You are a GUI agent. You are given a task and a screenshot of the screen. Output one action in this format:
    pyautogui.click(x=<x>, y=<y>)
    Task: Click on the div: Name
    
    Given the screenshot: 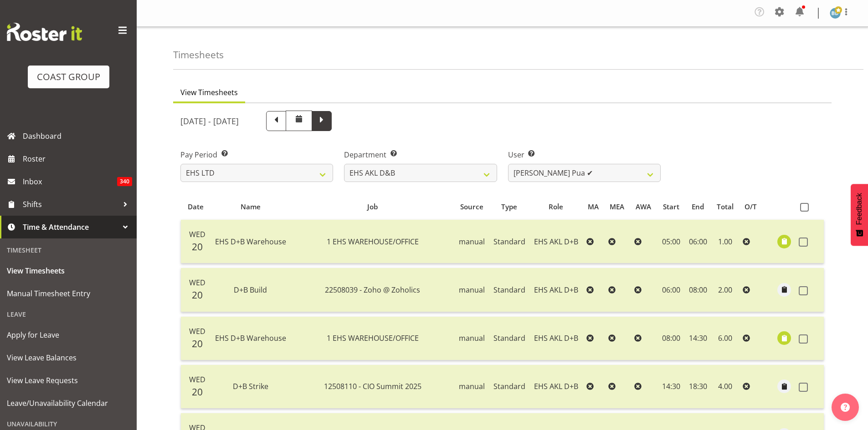 What is the action you would take?
    pyautogui.click(x=250, y=207)
    